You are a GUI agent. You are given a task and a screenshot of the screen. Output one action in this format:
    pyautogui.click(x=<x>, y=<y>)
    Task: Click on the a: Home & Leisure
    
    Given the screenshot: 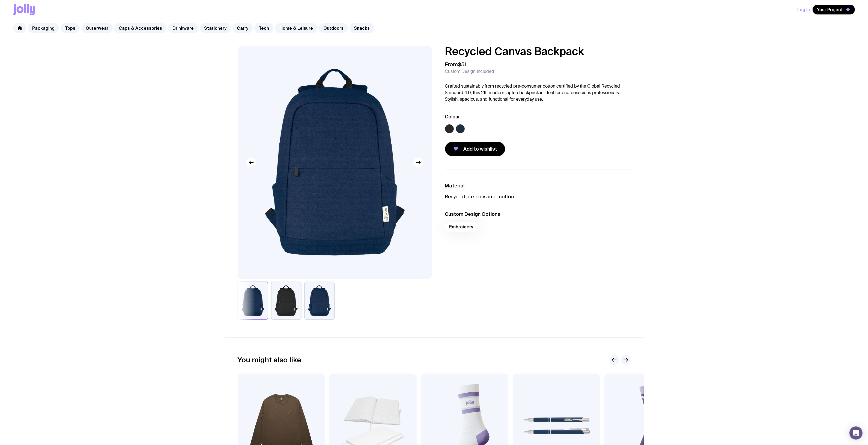 What is the action you would take?
    pyautogui.click(x=296, y=28)
    